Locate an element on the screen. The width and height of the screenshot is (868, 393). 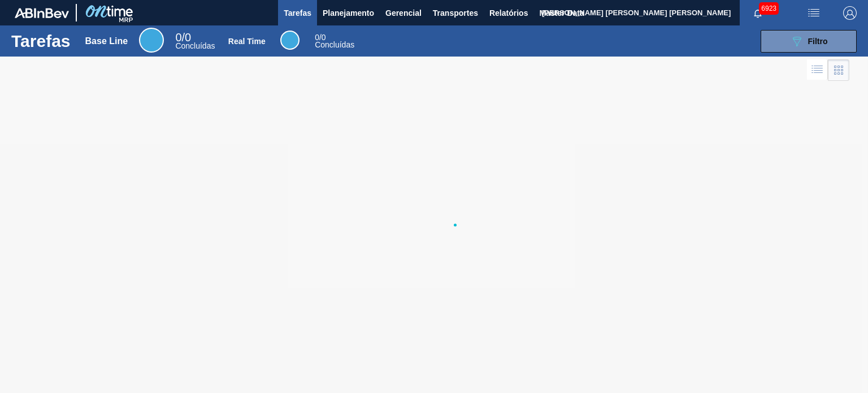
span: Planejamento is located at coordinates (348, 13).